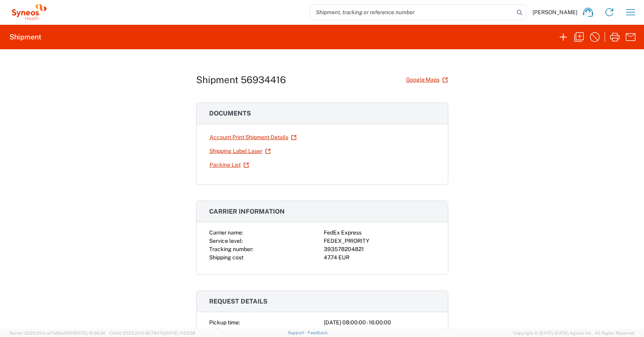 The image size is (644, 337). What do you see at coordinates (229, 165) in the screenshot?
I see `a: Packing List` at bounding box center [229, 165].